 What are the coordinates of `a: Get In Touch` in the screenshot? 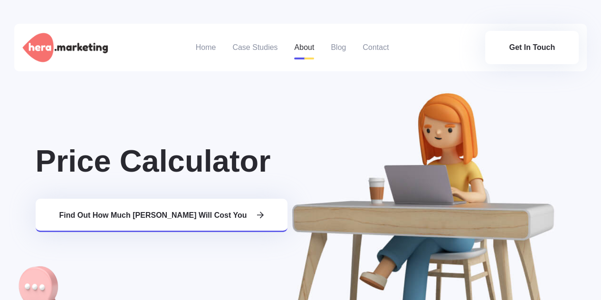 It's located at (532, 48).